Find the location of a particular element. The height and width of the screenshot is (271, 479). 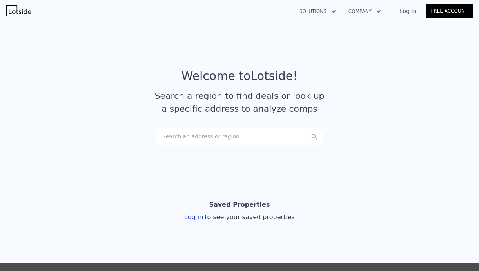

button: Company is located at coordinates (364, 11).